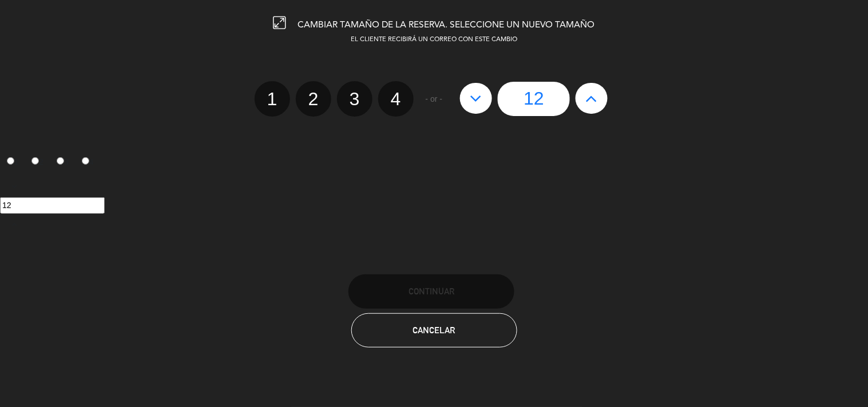  What do you see at coordinates (434, 40) in the screenshot?
I see `span: EL CLIENTE RECIBIRÁ UN CORREO CON ESTE CAMBIO` at bounding box center [434, 40].